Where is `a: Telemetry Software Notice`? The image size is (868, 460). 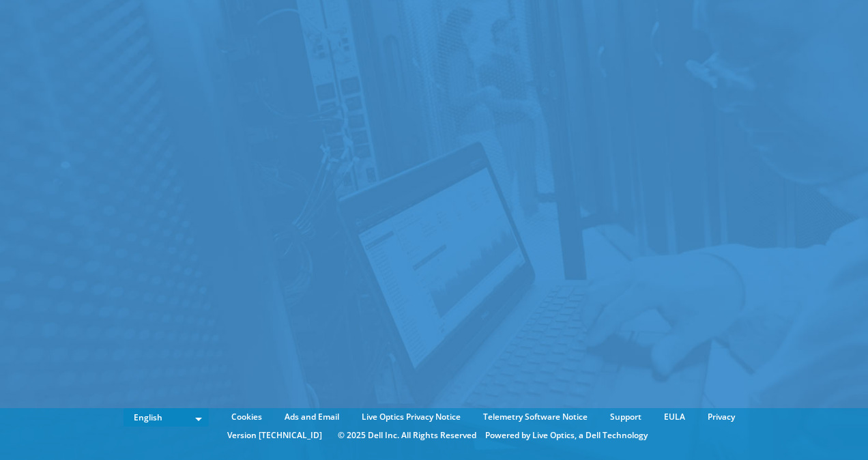 a: Telemetry Software Notice is located at coordinates (535, 417).